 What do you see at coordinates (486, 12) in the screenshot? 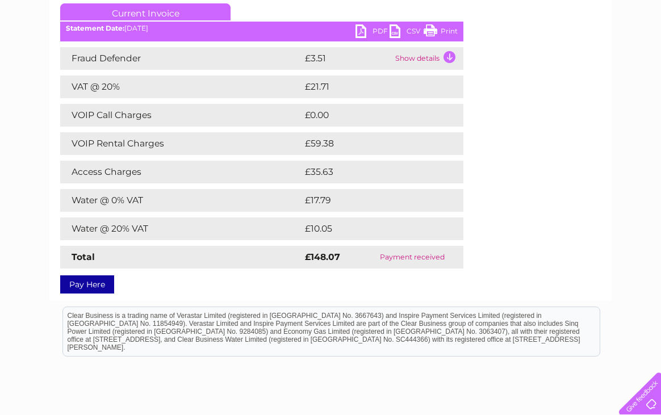
I see `a: 0333 014 3131` at bounding box center [486, 12].